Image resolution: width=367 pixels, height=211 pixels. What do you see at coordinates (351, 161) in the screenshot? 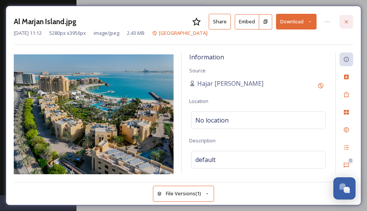
I see `div: 0` at bounding box center [351, 161].